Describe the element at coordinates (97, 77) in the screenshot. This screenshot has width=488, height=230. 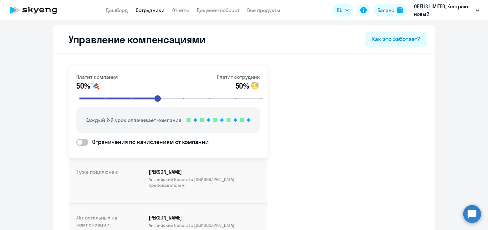
I see `p: Платит компания` at that location.